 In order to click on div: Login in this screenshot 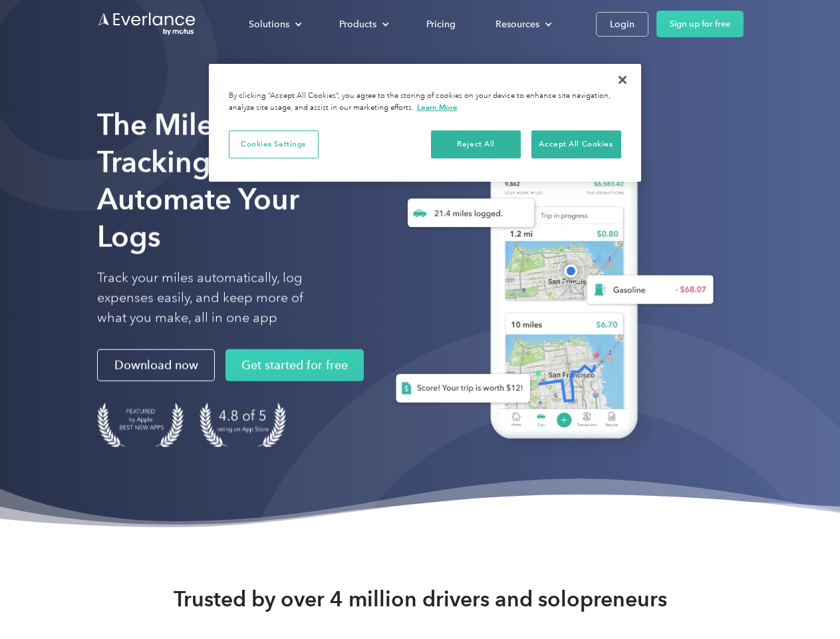, I will do `click(622, 24)`.